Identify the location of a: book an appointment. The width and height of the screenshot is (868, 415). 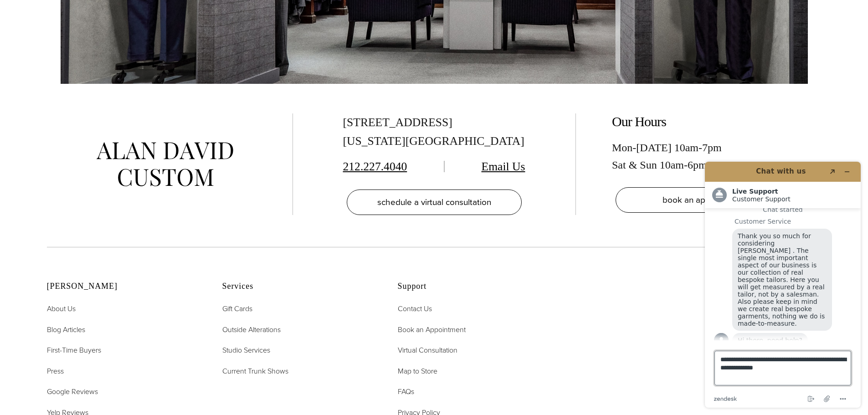
(703, 200).